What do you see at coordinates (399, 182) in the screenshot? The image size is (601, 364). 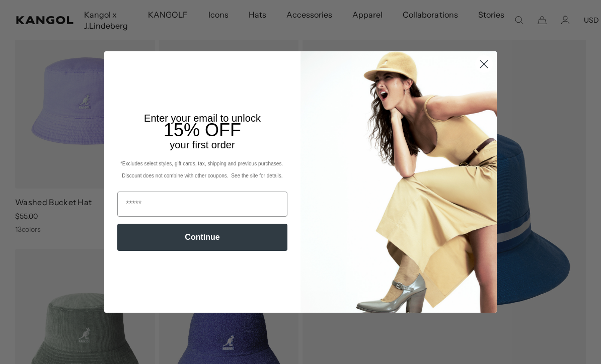 I see `img: 93be19ad-e773-4382-80b9-c9d740c9197f.jpeg` at bounding box center [399, 182].